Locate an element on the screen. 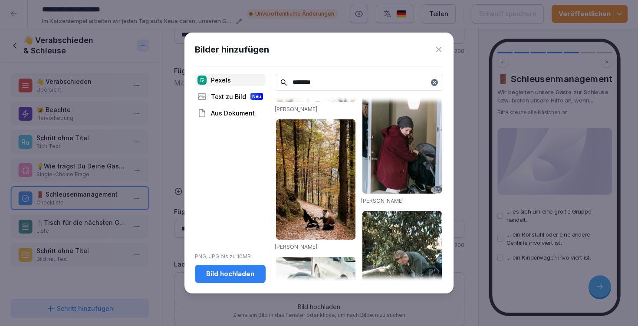  div: Pexels is located at coordinates (230, 80).